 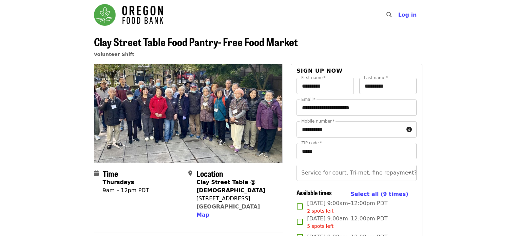 I want to click on i: calendar icon, so click(x=96, y=173).